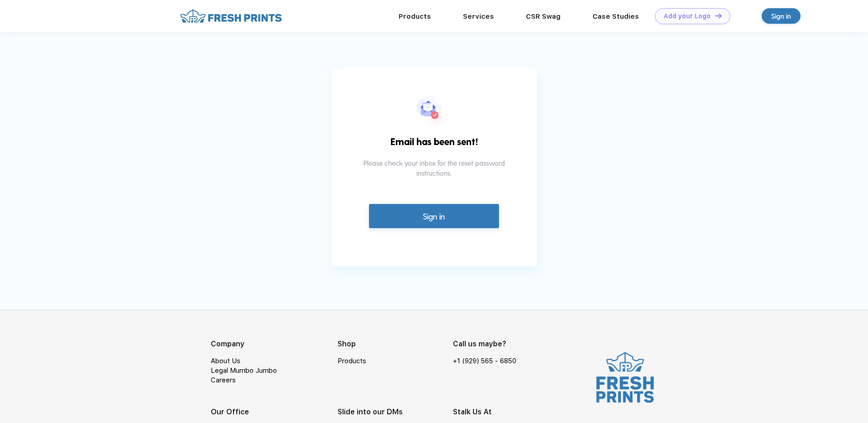 The image size is (868, 423). I want to click on div: Email has been sent!, so click(434, 146).